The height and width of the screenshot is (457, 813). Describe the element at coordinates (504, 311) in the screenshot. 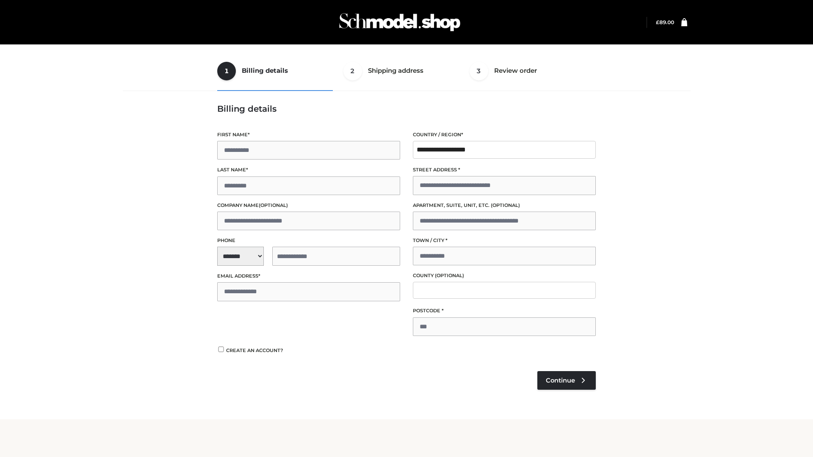

I see `label: Postcode` at that location.